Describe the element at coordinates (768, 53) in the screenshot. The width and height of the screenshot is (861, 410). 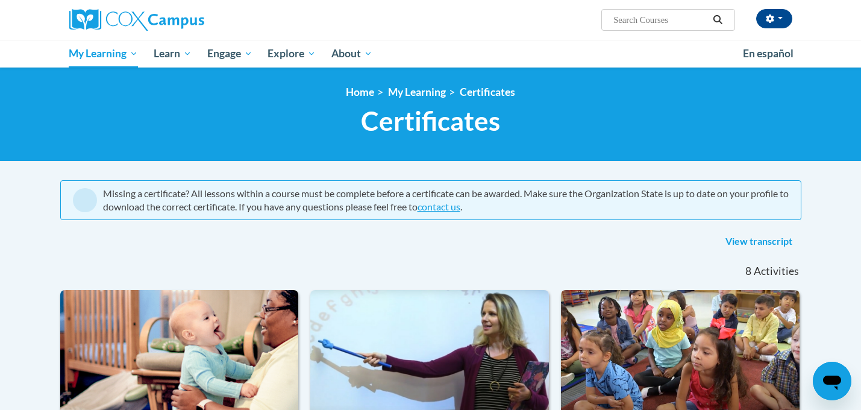
I see `span: En español` at that location.